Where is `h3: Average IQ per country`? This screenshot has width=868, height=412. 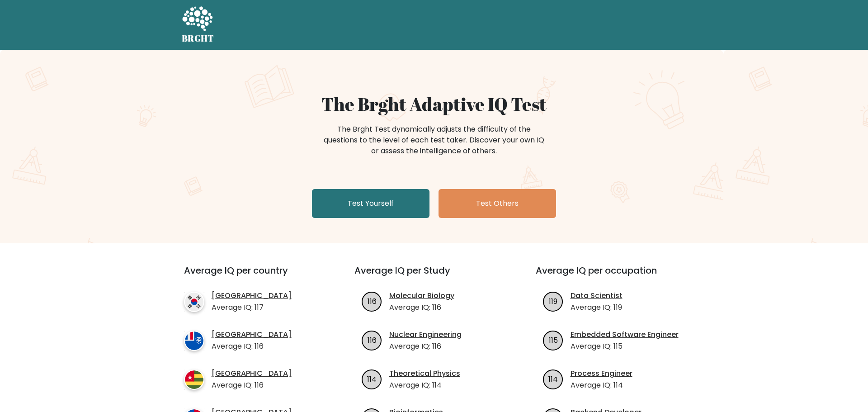
h3: Average IQ per country is located at coordinates (253, 276).